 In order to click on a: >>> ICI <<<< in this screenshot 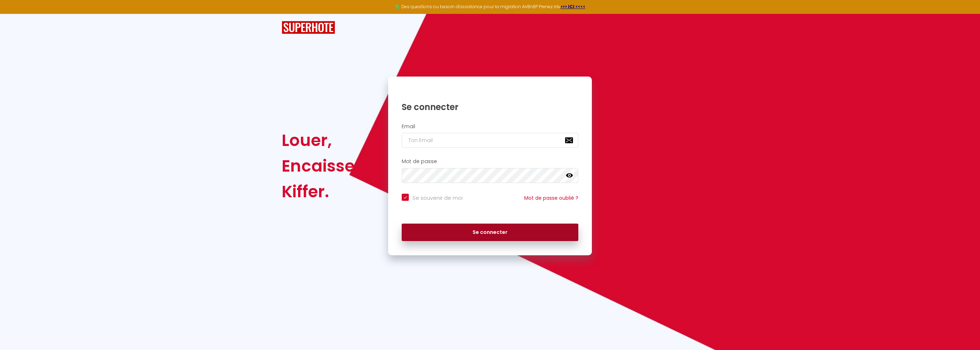, I will do `click(573, 7)`.